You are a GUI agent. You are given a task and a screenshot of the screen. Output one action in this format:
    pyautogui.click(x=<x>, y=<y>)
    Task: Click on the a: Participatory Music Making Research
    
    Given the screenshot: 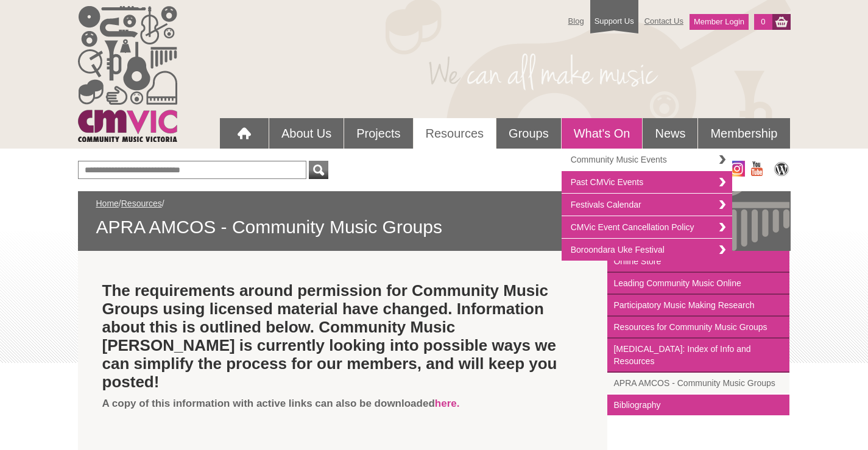 What is the action you would take?
    pyautogui.click(x=698, y=306)
    